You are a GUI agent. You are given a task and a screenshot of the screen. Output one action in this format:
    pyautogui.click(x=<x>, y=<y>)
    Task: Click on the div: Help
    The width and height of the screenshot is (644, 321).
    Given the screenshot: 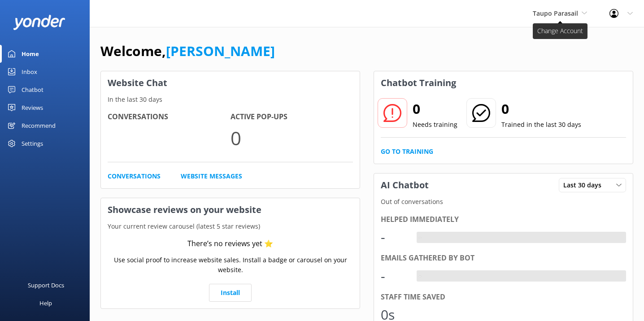 What is the action you would take?
    pyautogui.click(x=46, y=303)
    